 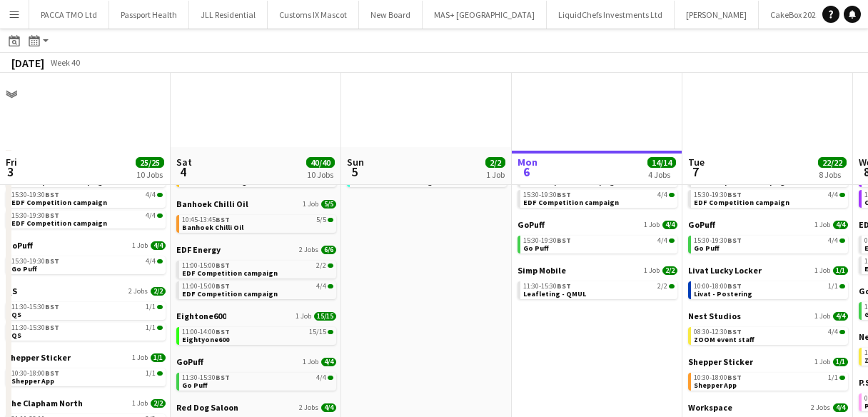 I want to click on div: 4 Jobs, so click(x=662, y=175).